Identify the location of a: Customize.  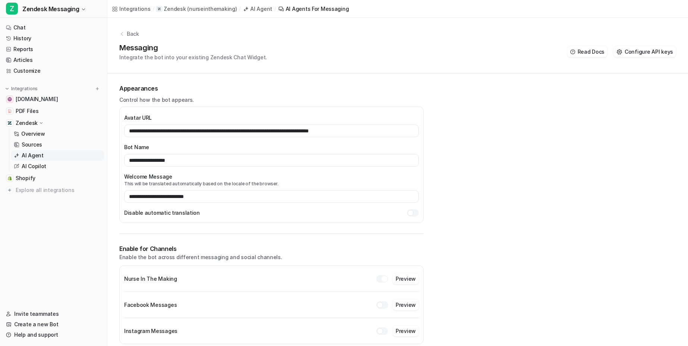
(53, 71).